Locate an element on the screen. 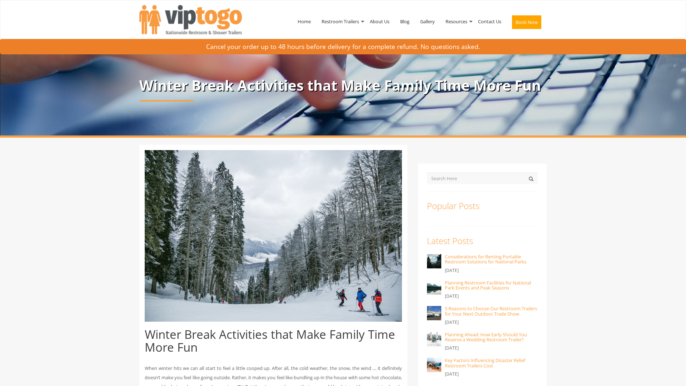 The image size is (686, 386). h3: Popular Posts is located at coordinates (482, 206).